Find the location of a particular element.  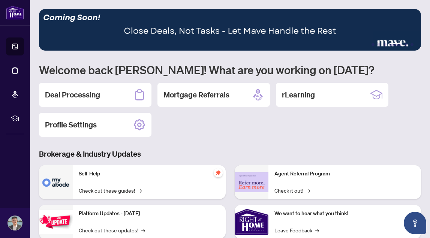

button: 2 is located at coordinates (379, 45).